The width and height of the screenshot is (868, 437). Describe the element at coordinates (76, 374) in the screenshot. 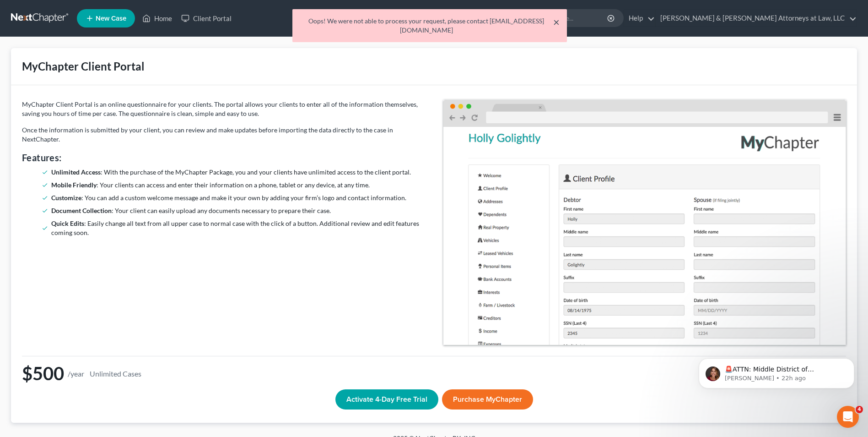

I see `small: /year` at that location.